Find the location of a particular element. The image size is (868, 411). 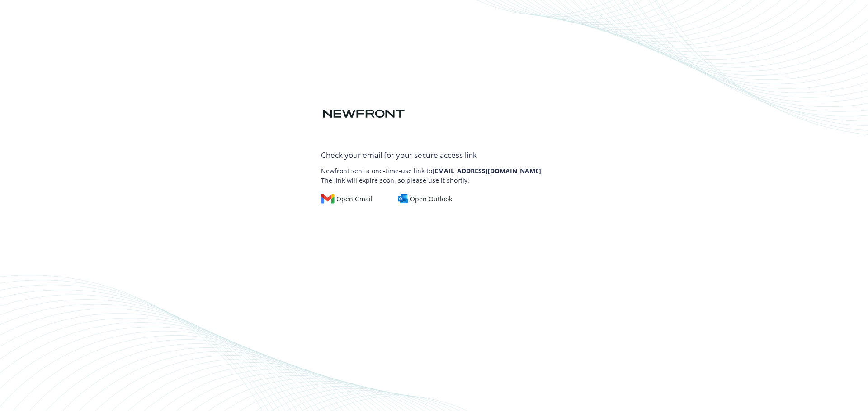

img: outlook-logo.svg is located at coordinates (403, 199).